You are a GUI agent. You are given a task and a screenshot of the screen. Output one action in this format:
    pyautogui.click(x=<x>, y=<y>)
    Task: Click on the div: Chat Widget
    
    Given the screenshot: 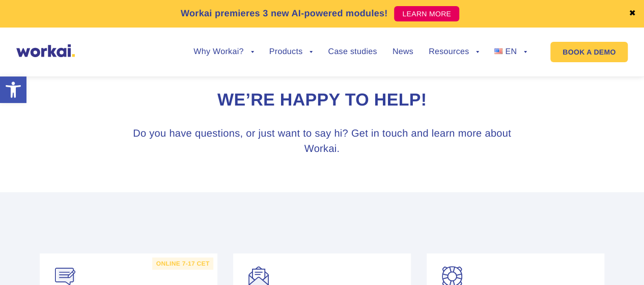 What is the action you would take?
    pyautogui.click(x=619, y=261)
    